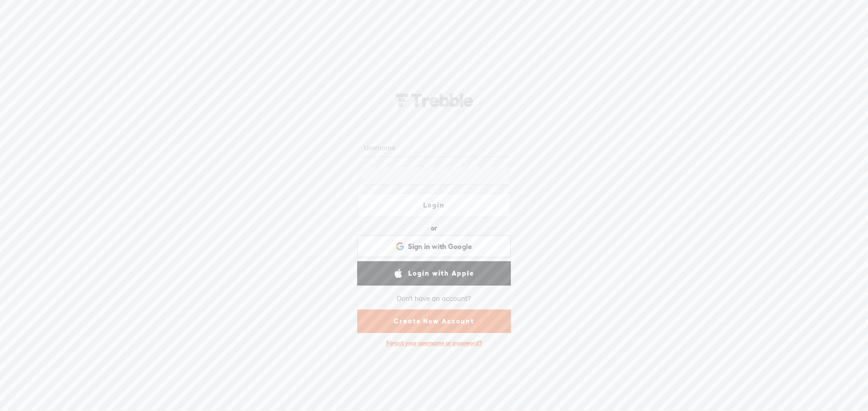 The width and height of the screenshot is (868, 411). Describe the element at coordinates (434, 298) in the screenshot. I see `div: Don't have an account?` at that location.